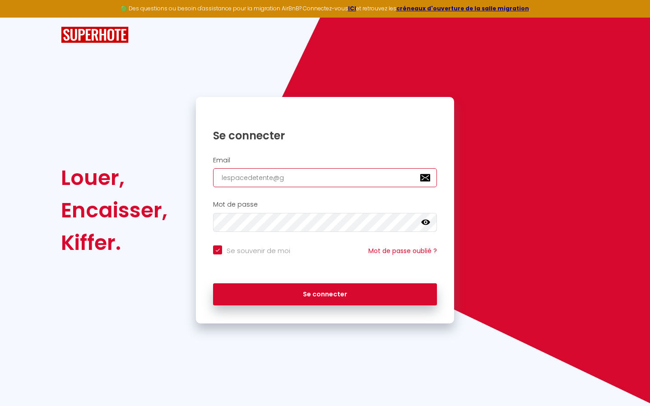 The image size is (650, 406). I want to click on input: Ton Email, so click(325, 178).